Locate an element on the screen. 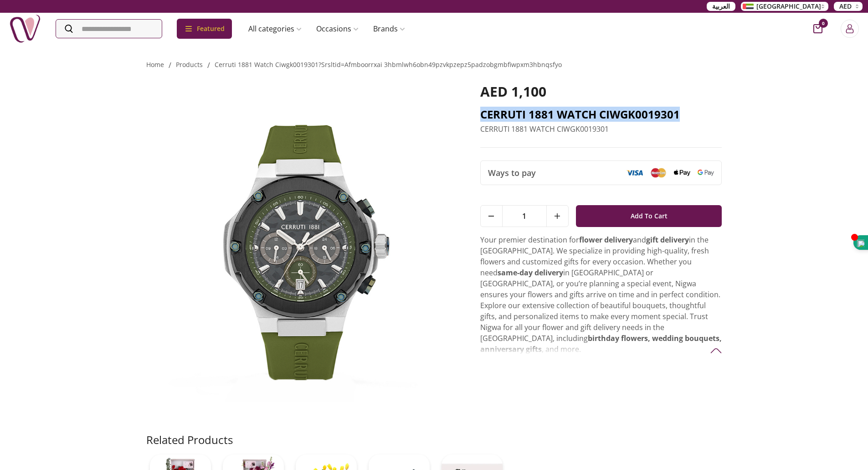 The height and width of the screenshot is (470, 868). h2: Related Products is located at coordinates (189, 440).